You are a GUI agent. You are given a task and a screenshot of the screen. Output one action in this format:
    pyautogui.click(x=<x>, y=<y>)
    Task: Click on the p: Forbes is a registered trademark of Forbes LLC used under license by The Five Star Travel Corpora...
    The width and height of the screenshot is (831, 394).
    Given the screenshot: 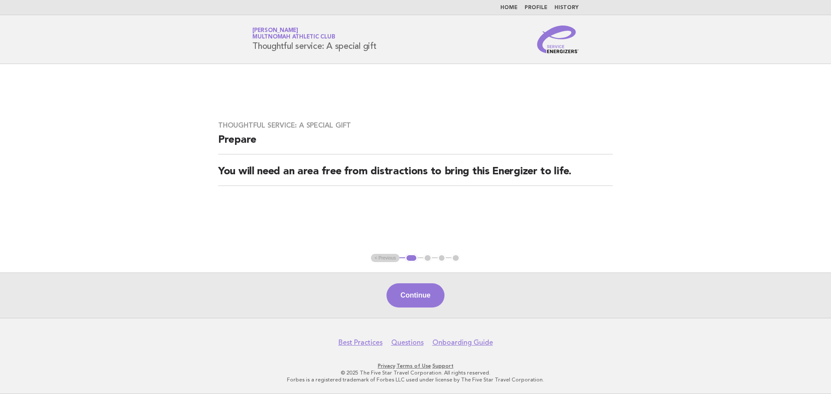 What is the action you would take?
    pyautogui.click(x=415, y=380)
    